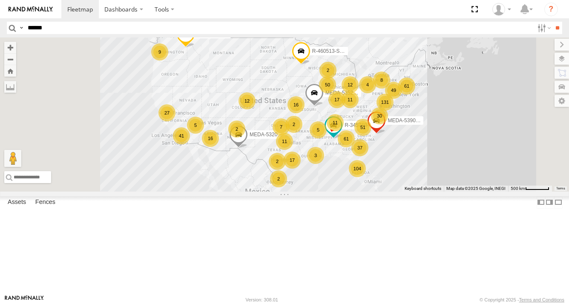 The image size is (569, 304). What do you see at coordinates (543, 28) in the screenshot?
I see `label: Search Filter Options` at bounding box center [543, 28].